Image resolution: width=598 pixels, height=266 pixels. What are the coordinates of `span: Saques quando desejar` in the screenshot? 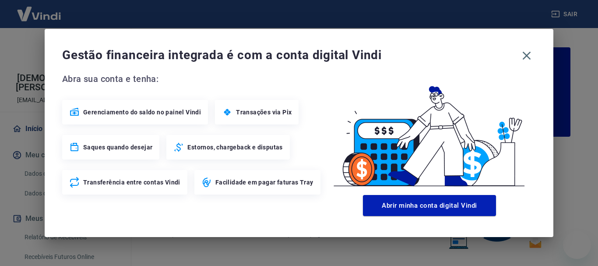 It's located at (118, 147).